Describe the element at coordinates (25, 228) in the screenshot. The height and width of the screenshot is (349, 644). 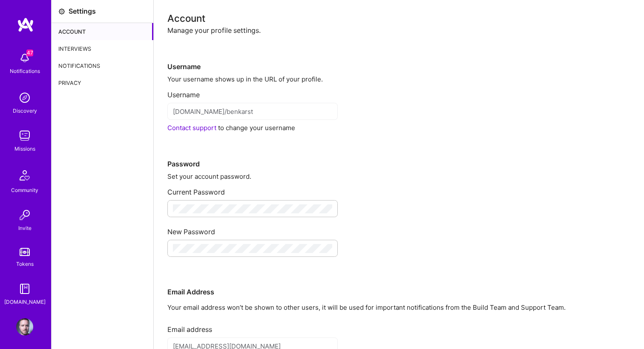
I see `div: Invite` at that location.